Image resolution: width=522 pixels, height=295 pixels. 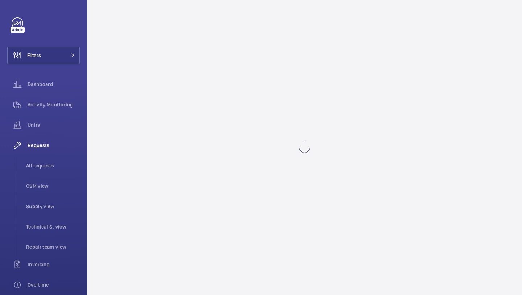 I want to click on span: All requests, so click(x=53, y=165).